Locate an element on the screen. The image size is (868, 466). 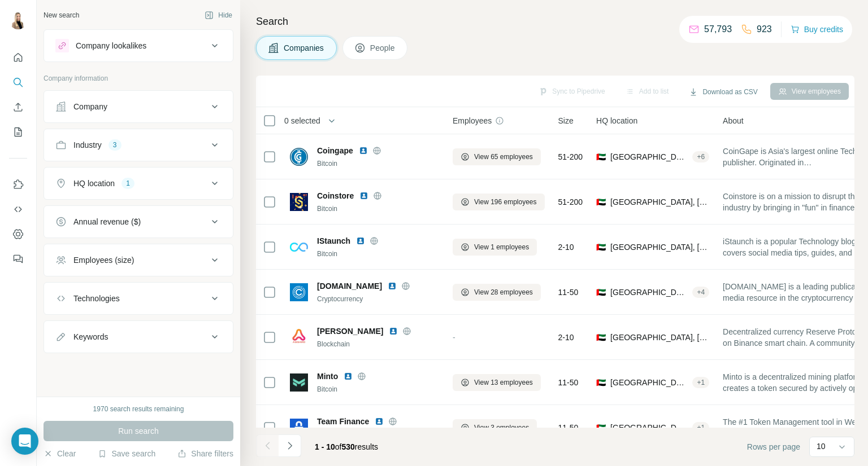
div: Annual revenue ($) is located at coordinates (107, 222).